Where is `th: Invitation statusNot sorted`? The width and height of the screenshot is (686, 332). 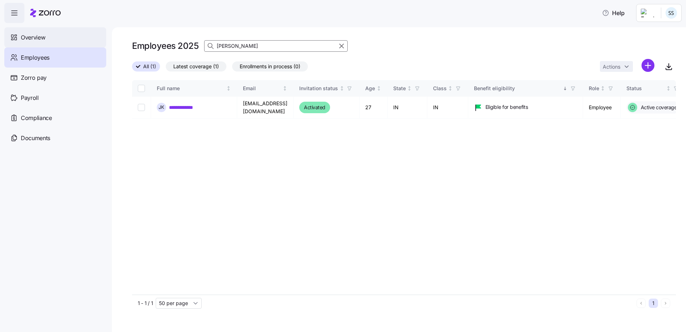 th: Invitation statusNot sorted is located at coordinates (327, 88).